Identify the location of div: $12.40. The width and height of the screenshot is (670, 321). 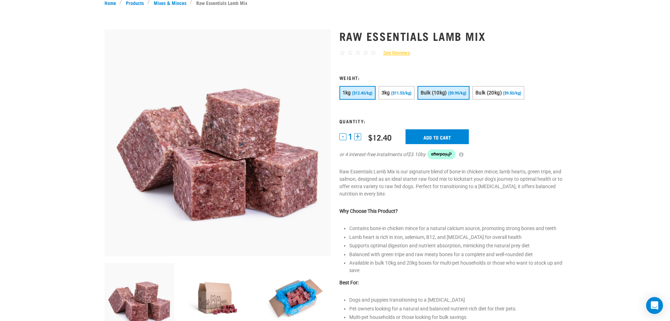
(380, 137).